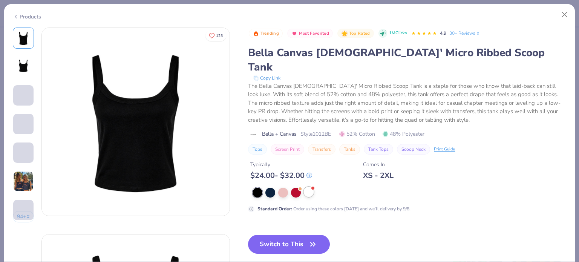 This screenshot has height=262, width=579. I want to click on div: $ 24.00 - $ 32.00, so click(281, 175).